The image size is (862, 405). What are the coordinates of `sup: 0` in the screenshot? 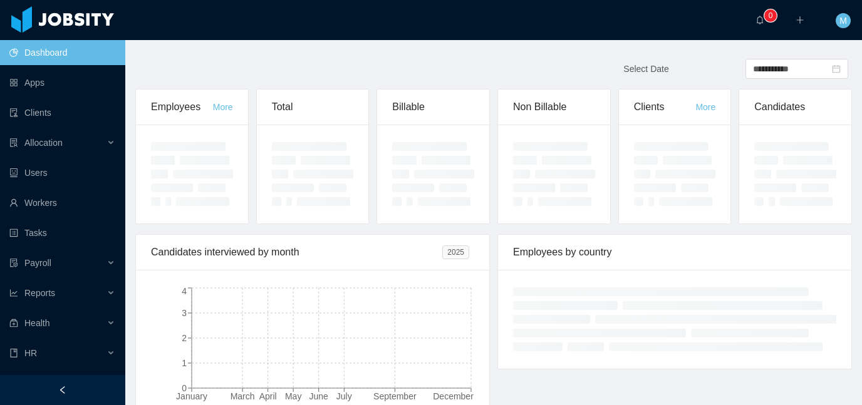 It's located at (771, 16).